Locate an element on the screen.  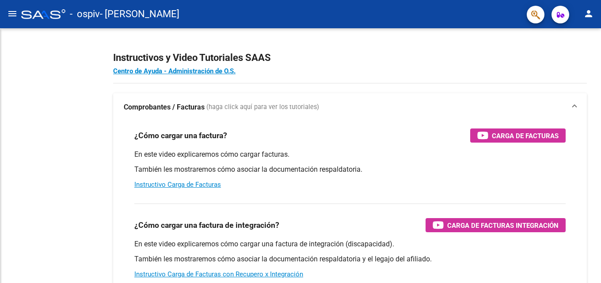
span: Carga de Facturas Integración is located at coordinates (503, 225).